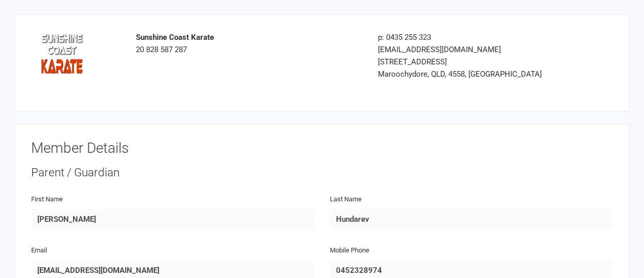 The image size is (644, 278). What do you see at coordinates (249, 44) in the screenshot?
I see `div: 20 828 587 287` at bounding box center [249, 44].